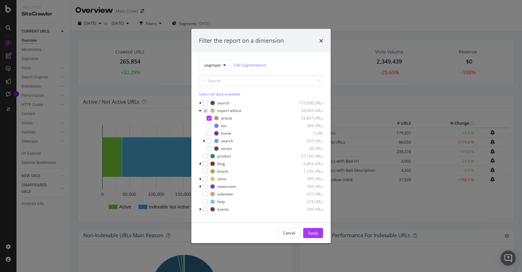 This screenshot has width=522, height=272. What do you see at coordinates (226, 148) in the screenshot?
I see `div: series` at bounding box center [226, 148].